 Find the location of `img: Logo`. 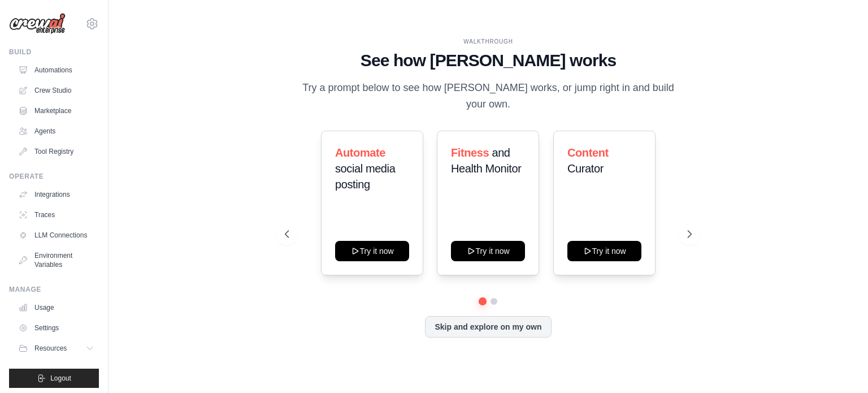

img: Logo is located at coordinates (37, 24).